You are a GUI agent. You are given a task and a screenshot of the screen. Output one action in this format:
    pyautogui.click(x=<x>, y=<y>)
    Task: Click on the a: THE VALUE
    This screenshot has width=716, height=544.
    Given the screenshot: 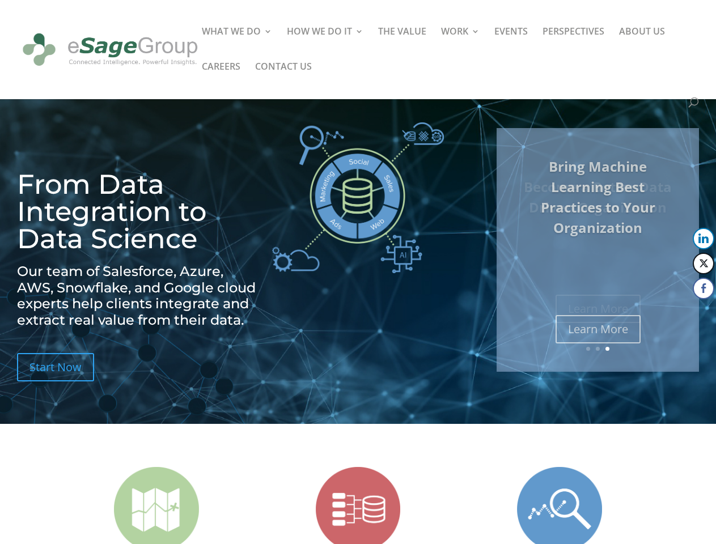 What is the action you would take?
    pyautogui.click(x=402, y=45)
    